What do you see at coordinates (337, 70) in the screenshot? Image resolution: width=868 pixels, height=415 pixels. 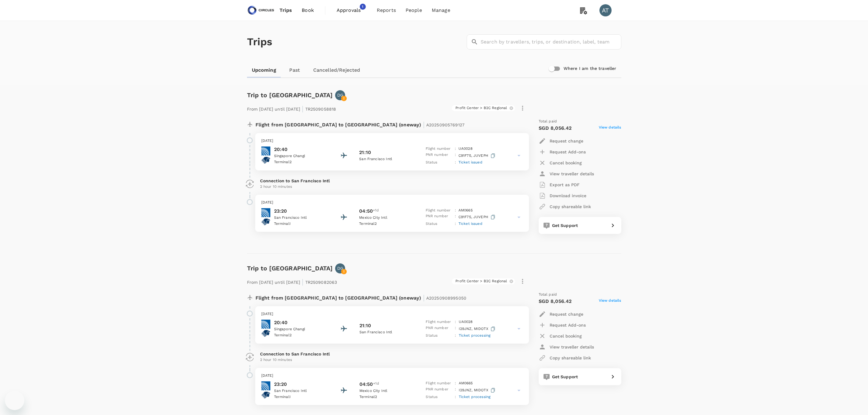 I see `a: Cancelled/Rejected` at bounding box center [337, 70].